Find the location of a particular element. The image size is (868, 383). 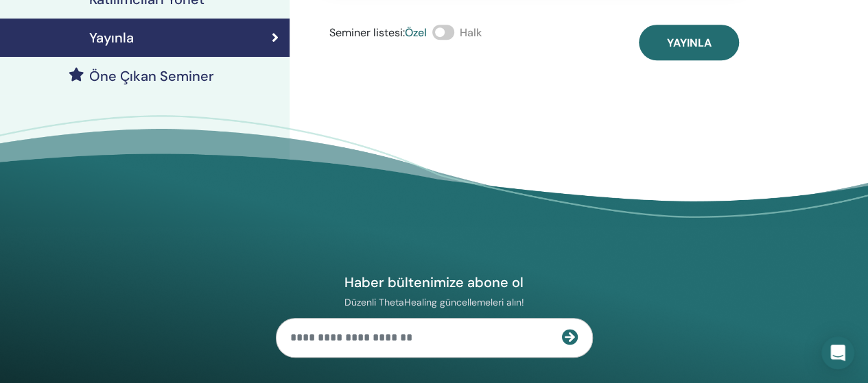

h4: Yayınla is located at coordinates (111, 38).